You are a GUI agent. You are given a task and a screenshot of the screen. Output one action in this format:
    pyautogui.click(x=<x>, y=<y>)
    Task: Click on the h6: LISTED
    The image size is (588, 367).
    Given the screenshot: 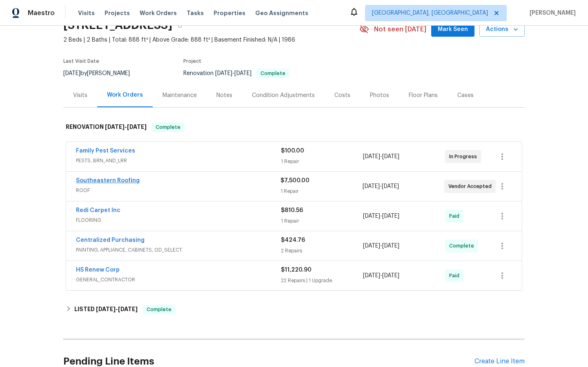 What is the action you would take?
    pyautogui.click(x=106, y=310)
    